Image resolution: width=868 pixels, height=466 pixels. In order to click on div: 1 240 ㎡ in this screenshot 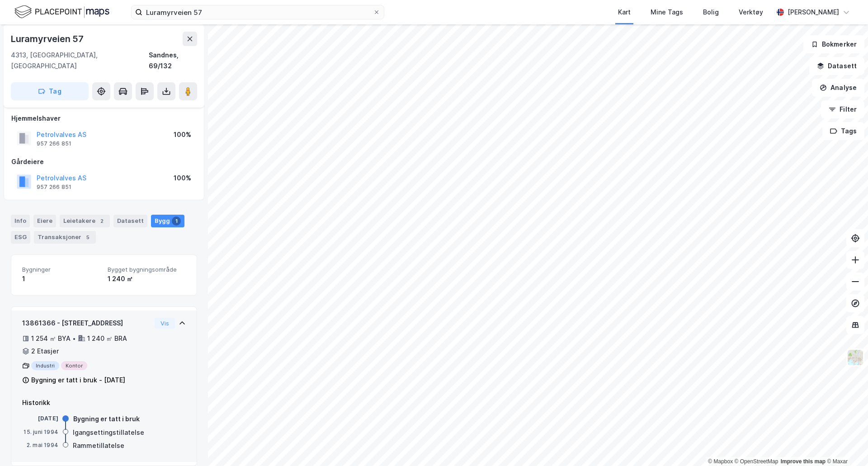, I will do `click(146, 279)`.